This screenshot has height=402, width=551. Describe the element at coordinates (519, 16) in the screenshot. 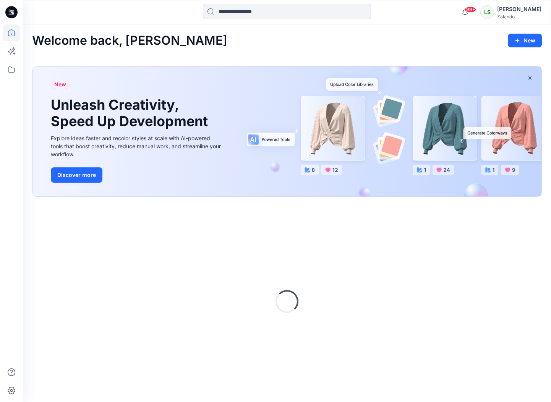

I see `div: Zalando` at that location.